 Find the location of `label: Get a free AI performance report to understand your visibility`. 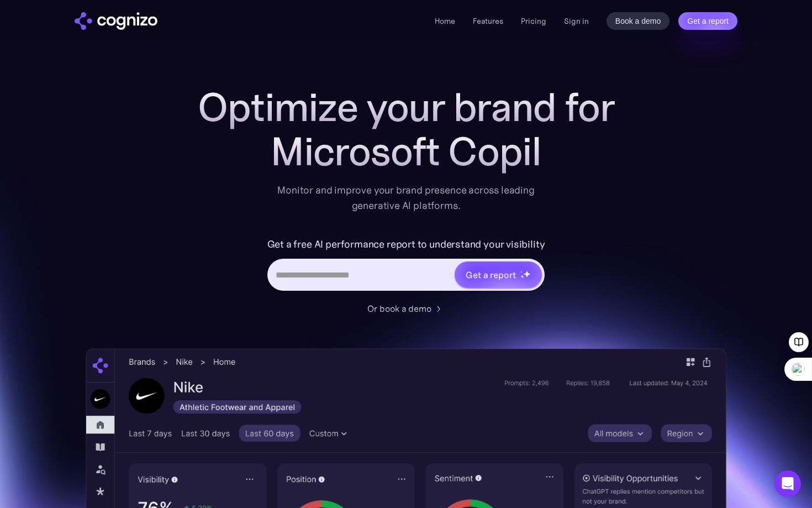

label: Get a free AI performance report to understand your visibility is located at coordinates (406, 244).